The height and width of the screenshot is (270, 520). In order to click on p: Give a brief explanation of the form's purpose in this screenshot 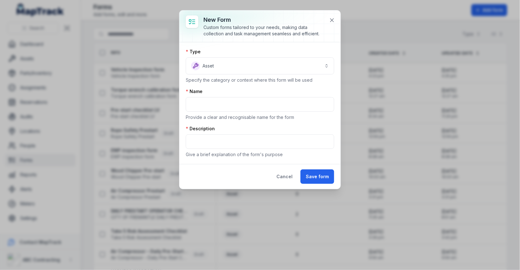, I will do `click(260, 155)`.